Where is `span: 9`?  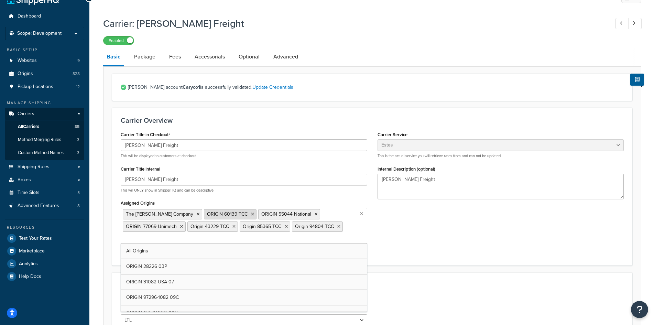
span: 9 is located at coordinates (78, 61).